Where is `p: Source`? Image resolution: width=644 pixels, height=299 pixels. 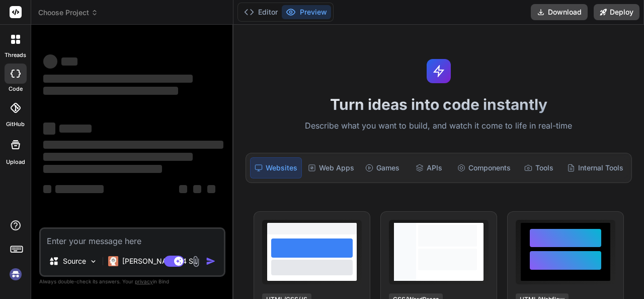 p: Source is located at coordinates (74, 261).